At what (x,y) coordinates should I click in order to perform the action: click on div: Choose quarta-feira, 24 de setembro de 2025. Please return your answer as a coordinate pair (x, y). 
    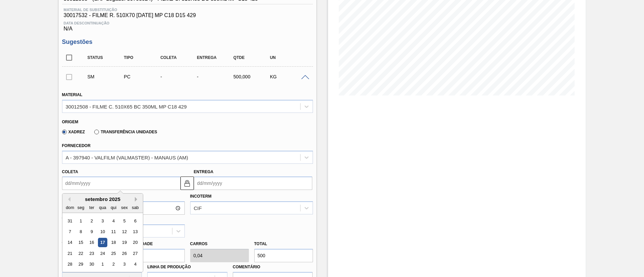
    Looking at the image, I should click on (102, 254).